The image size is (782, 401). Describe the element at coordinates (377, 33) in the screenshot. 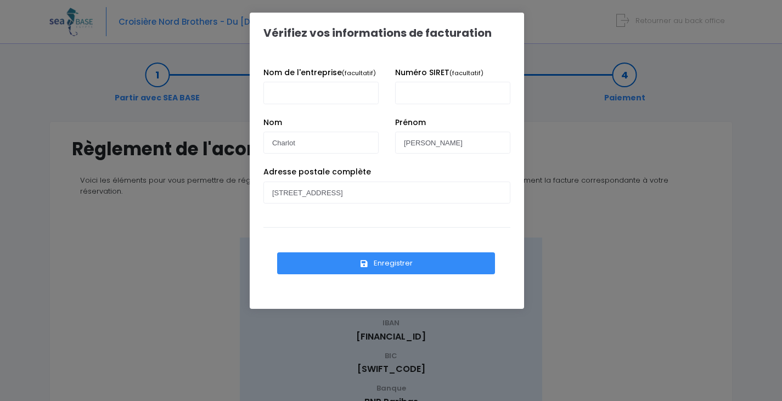

I see `h1: Vérifiez vos informations de facturation` at that location.